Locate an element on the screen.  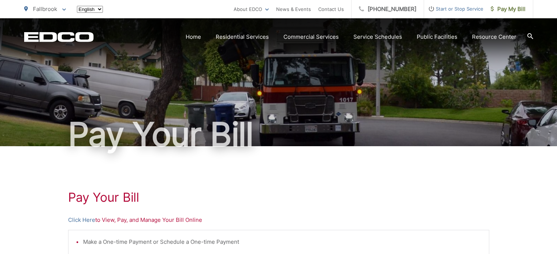
a: About EDCO is located at coordinates (251, 9).